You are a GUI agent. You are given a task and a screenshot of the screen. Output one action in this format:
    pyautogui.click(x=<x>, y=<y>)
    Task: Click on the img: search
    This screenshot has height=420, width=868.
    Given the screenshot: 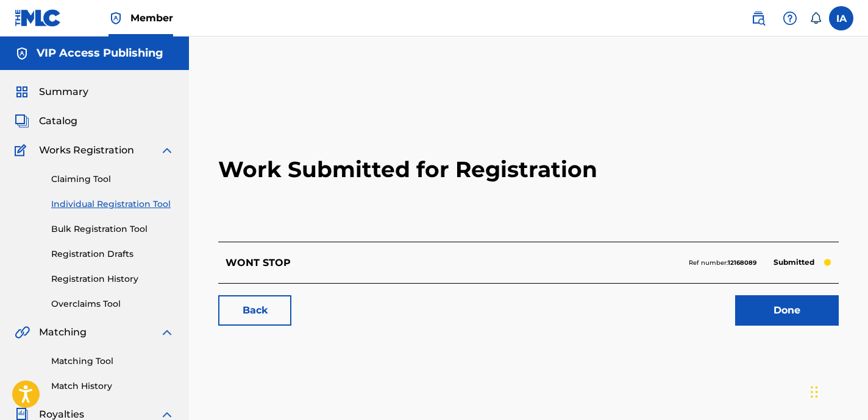 What is the action you would take?
    pyautogui.click(x=758, y=18)
    